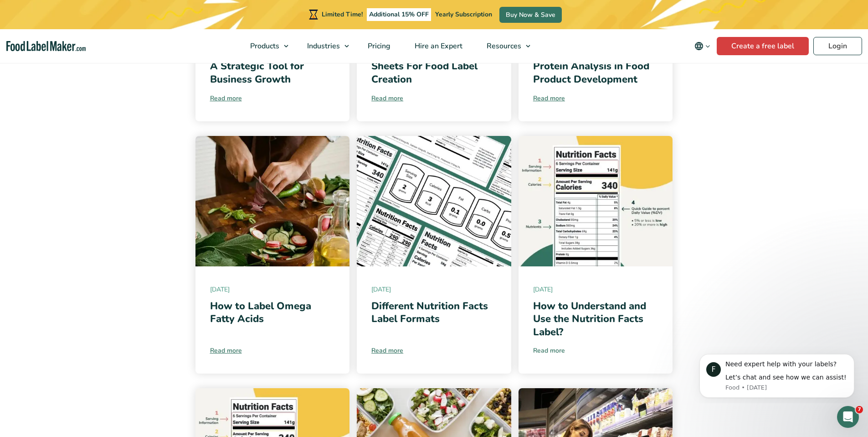 The width and height of the screenshot is (868, 437). I want to click on span: Resources, so click(503, 46).